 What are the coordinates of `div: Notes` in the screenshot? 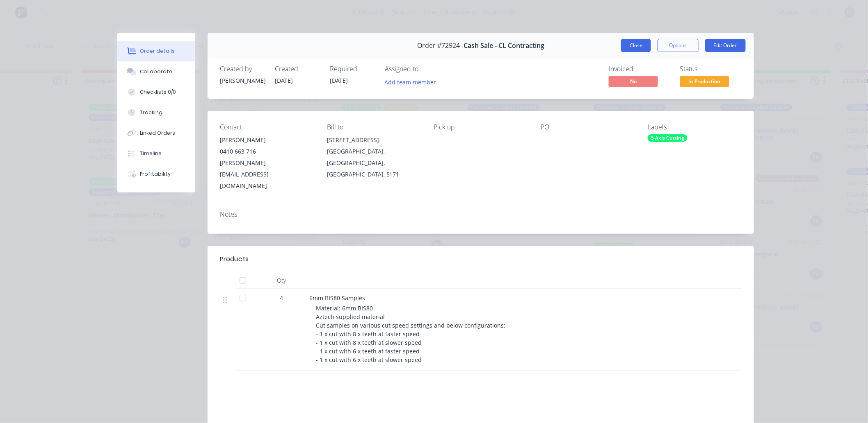 It's located at (480, 214).